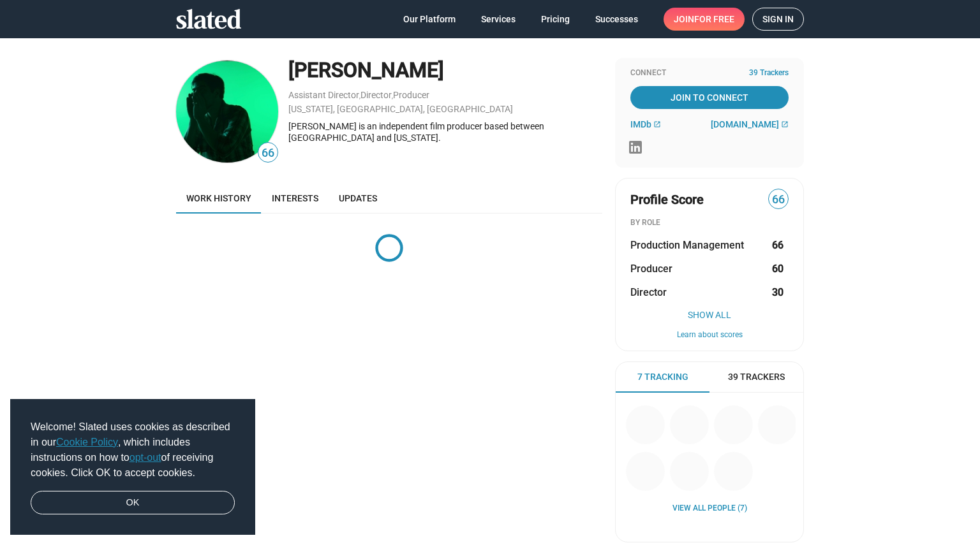  Describe the element at coordinates (227, 112) in the screenshot. I see `img: Atilla Salih Yucer` at that location.